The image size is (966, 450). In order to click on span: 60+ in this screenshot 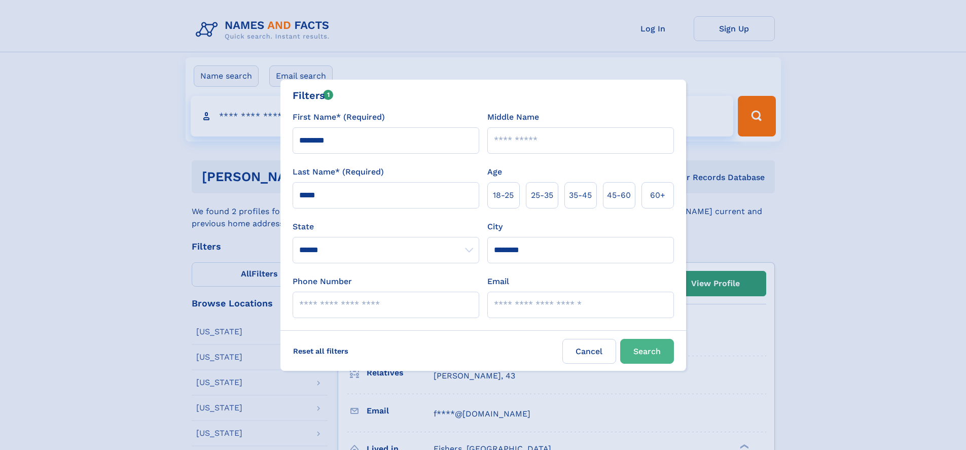, I will do `click(658, 195)`.